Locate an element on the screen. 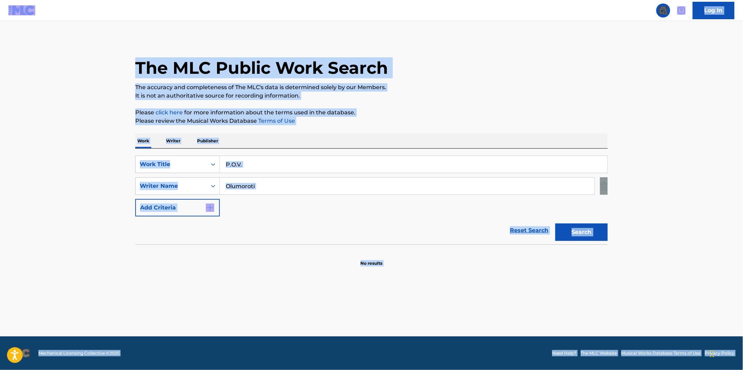 The image size is (743, 370). a: Reset Search is located at coordinates (529, 230).